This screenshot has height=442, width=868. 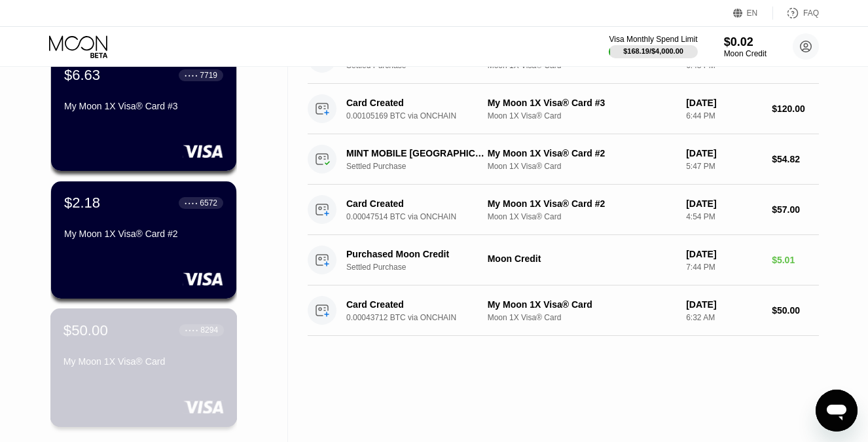 What do you see at coordinates (796, 260) in the screenshot?
I see `div: $5.01` at bounding box center [796, 260].